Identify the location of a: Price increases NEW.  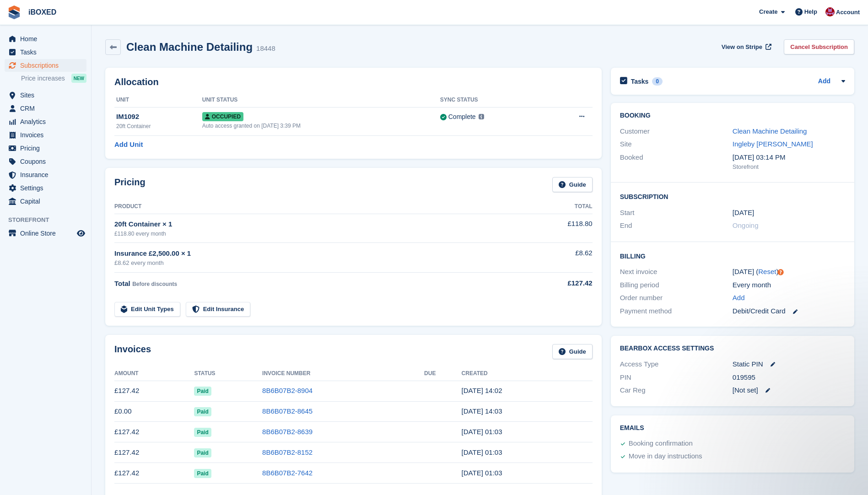
(53, 78).